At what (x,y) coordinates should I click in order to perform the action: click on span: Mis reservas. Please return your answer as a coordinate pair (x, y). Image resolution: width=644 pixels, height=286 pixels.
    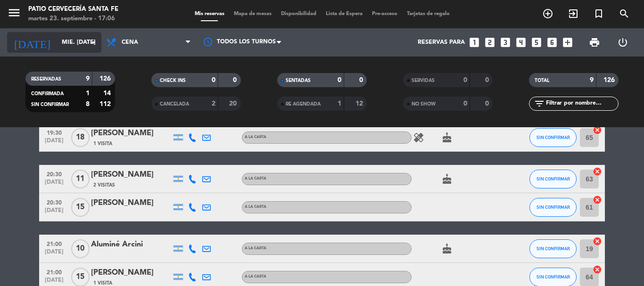
    Looking at the image, I should click on (209, 14).